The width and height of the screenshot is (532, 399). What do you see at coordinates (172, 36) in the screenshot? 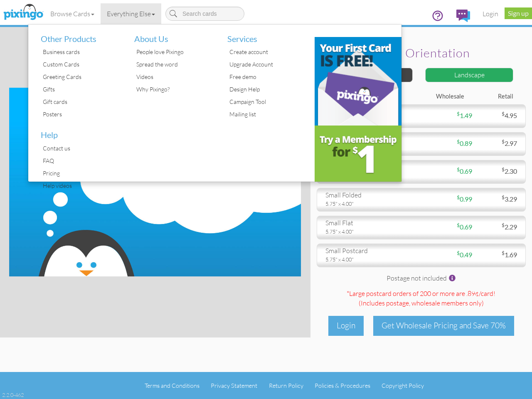
I see `li: About Us` at bounding box center [172, 36].